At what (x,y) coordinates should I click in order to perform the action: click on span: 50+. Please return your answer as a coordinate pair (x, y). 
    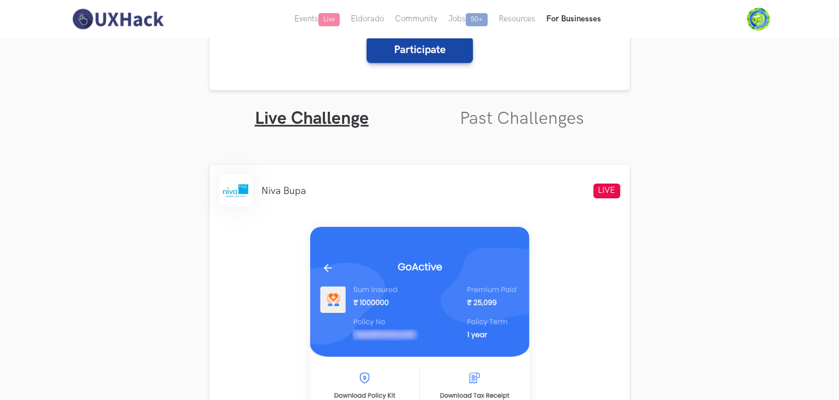
    Looking at the image, I should click on (477, 20).